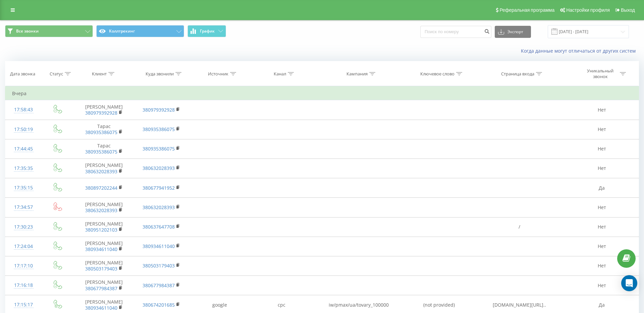 Image resolution: width=644 pixels, height=313 pixels. I want to click on a: 380951202103, so click(101, 230).